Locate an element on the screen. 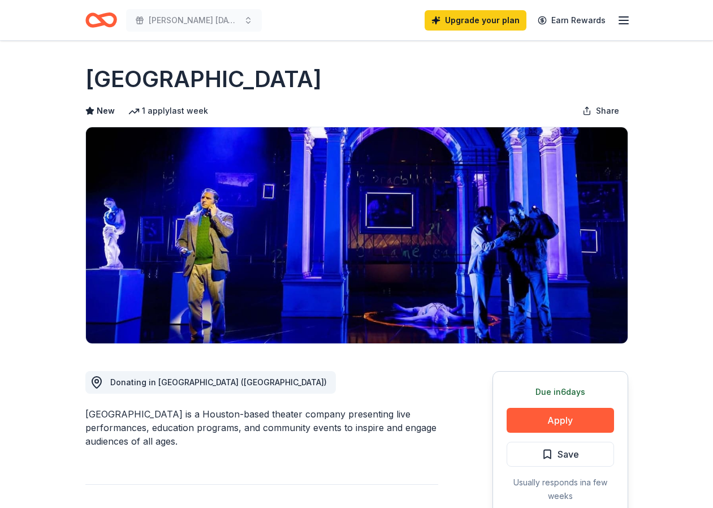  button: Save is located at coordinates (560, 454).